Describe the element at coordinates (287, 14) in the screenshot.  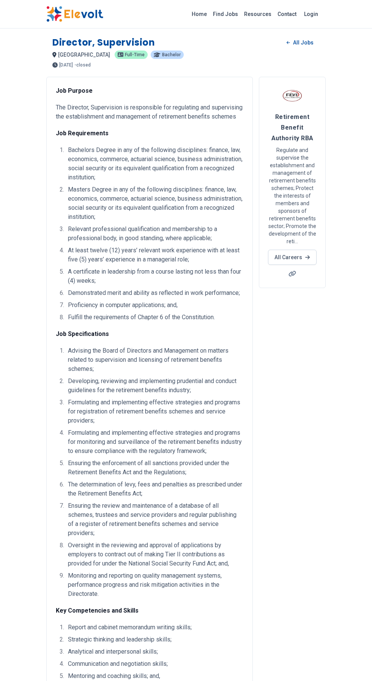
I see `a: Contact` at that location.